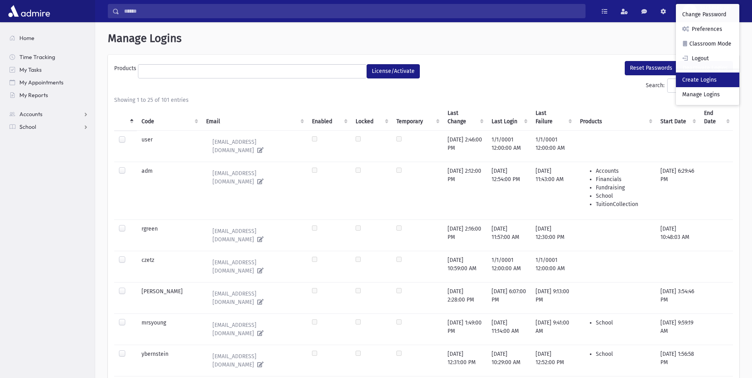 The height and width of the screenshot is (378, 752). Describe the element at coordinates (169, 329) in the screenshot. I see `td: mrsyoung` at that location.